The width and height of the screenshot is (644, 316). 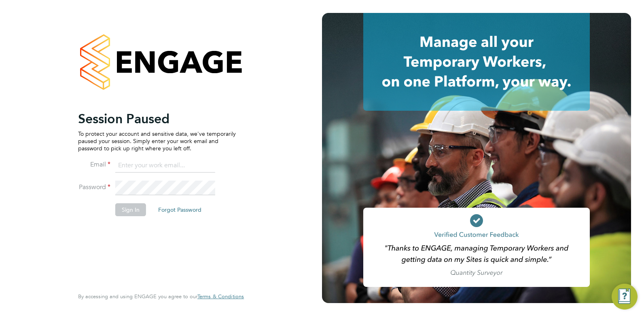 I want to click on span: By accessing and using ENGAGE you agree to our, so click(x=161, y=296).